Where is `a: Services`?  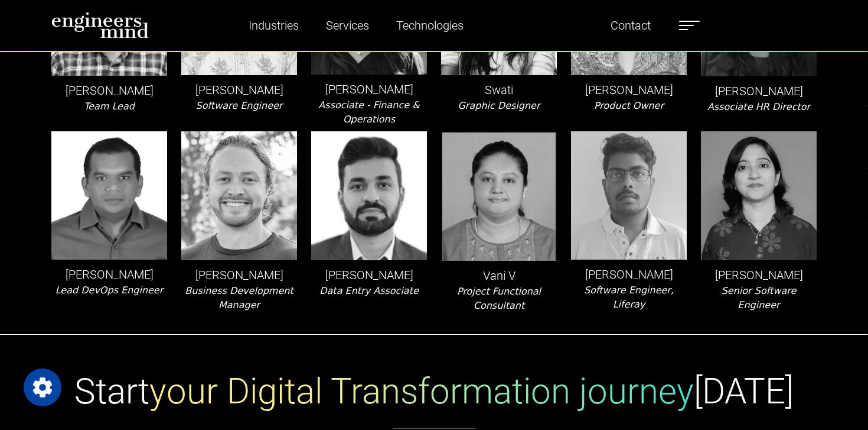 a: Services is located at coordinates (347, 25).